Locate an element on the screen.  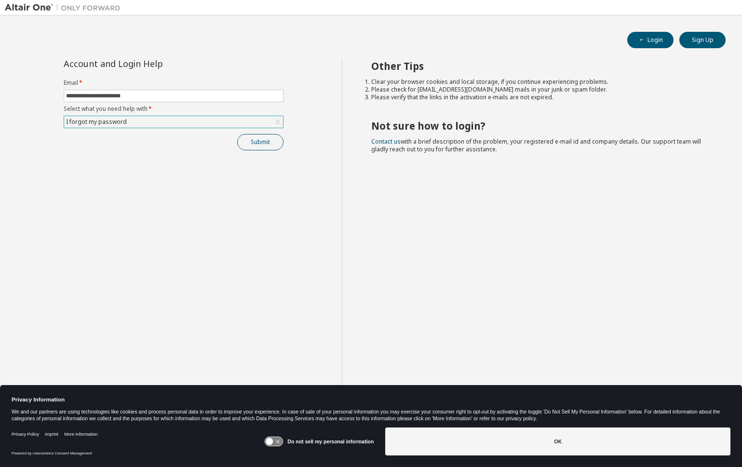
img: Altair One is located at coordinates (65, 8).